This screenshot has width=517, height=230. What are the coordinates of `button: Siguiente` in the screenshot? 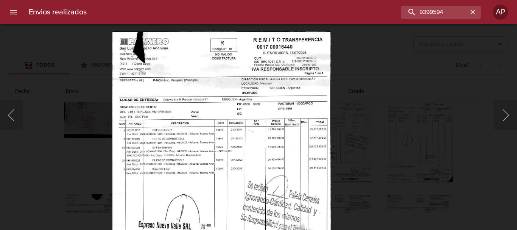 It's located at (506, 115).